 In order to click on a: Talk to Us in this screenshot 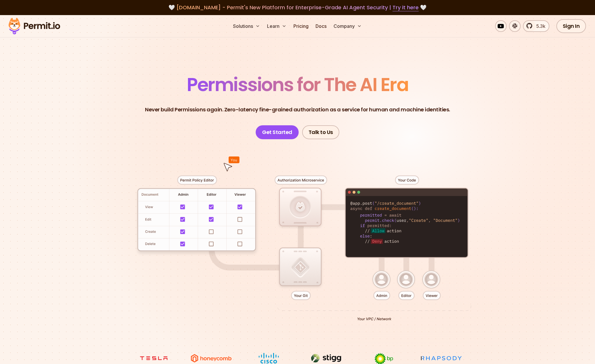, I will do `click(321, 132)`.